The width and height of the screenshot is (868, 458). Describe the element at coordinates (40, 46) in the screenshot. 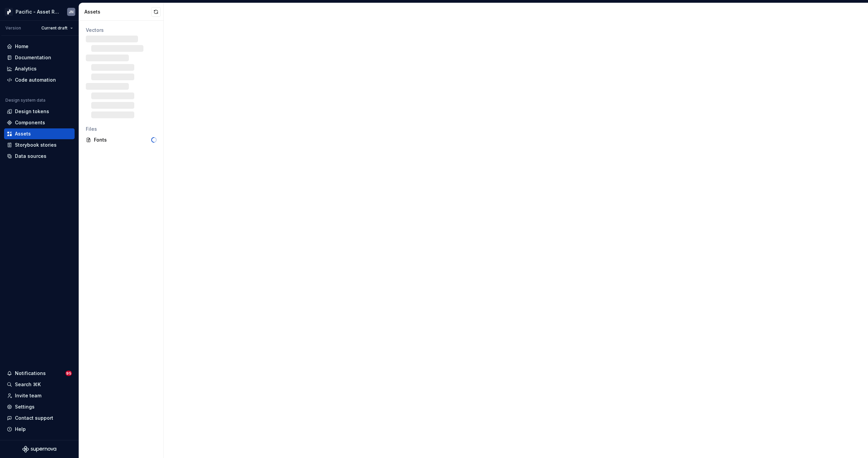

I see `a: Home` at that location.